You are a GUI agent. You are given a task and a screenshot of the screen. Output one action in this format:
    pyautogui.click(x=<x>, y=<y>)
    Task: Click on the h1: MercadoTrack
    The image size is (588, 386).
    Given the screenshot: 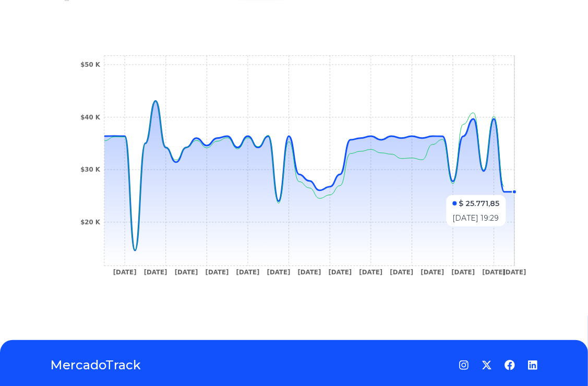 What is the action you would take?
    pyautogui.click(x=95, y=365)
    